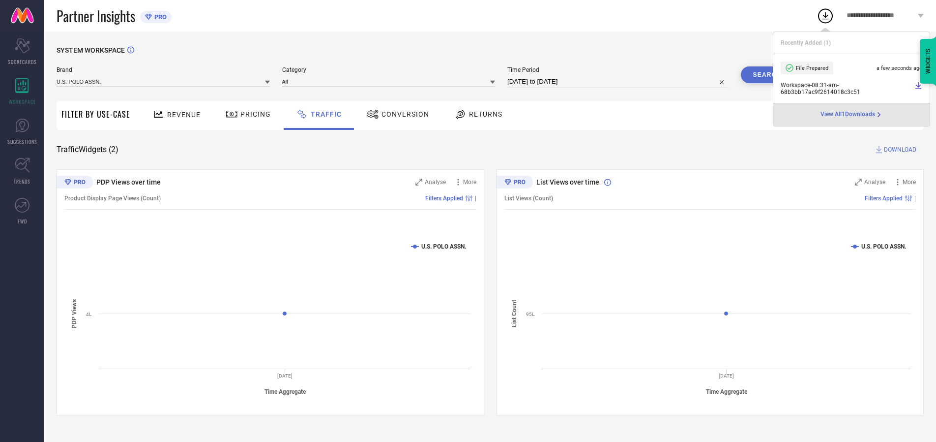 This screenshot has width=936, height=442. I want to click on button: Search, so click(768, 75).